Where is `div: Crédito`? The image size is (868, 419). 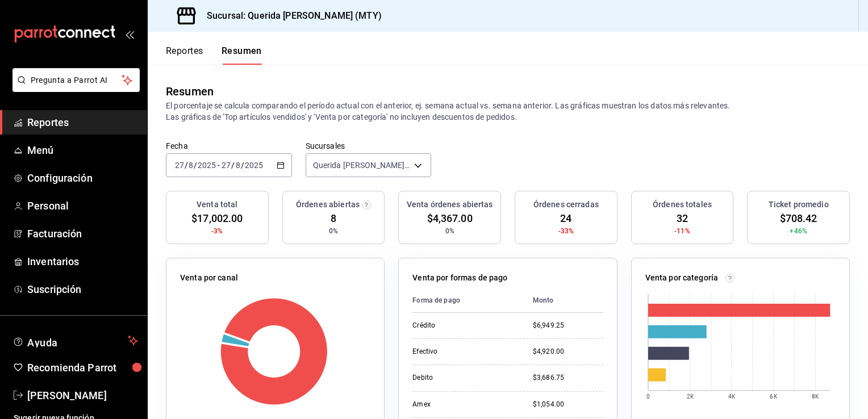
div: Crédito is located at coordinates (463, 326).